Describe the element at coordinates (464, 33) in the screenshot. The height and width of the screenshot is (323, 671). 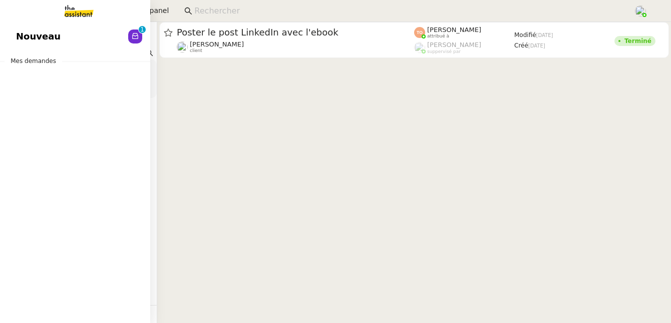
I see `app-user-label: attribué à` at that location.